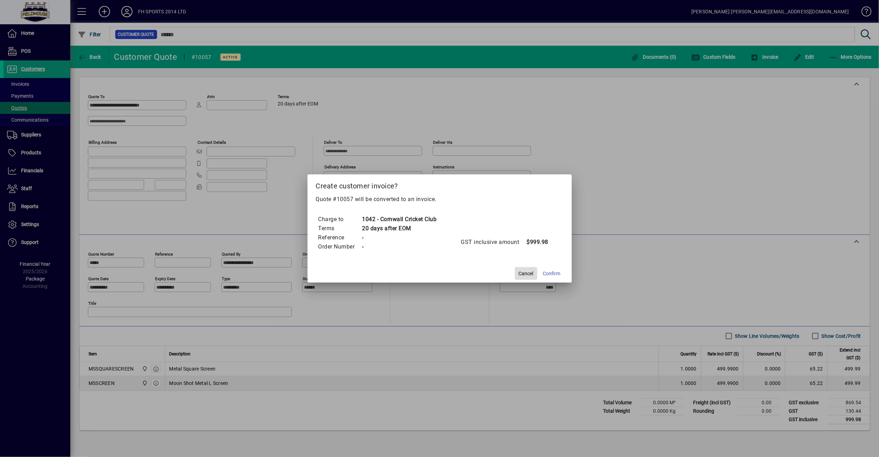 This screenshot has width=879, height=457. What do you see at coordinates (340, 219) in the screenshot?
I see `td: Charge to` at bounding box center [340, 219].